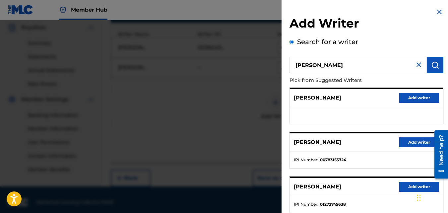  I want to click on span: Member Hub, so click(89, 10).